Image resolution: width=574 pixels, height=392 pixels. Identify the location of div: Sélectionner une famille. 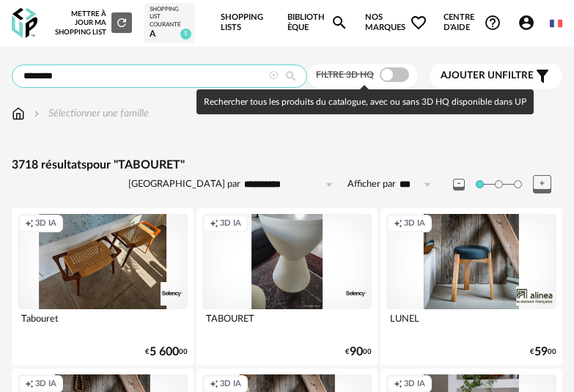
(89, 114).